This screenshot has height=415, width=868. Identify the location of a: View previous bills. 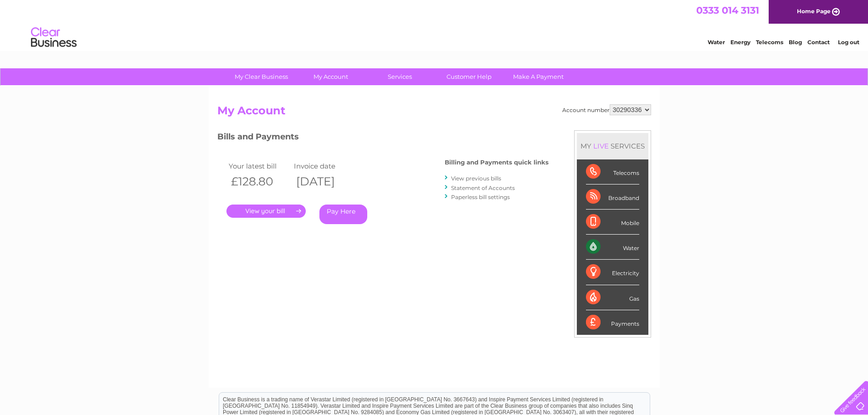
(476, 178).